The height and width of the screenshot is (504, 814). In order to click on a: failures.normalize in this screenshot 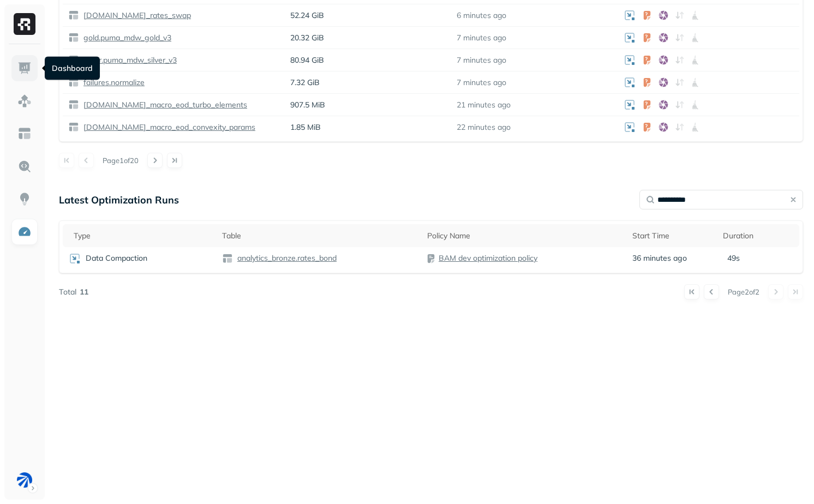, I will do `click(112, 82)`.